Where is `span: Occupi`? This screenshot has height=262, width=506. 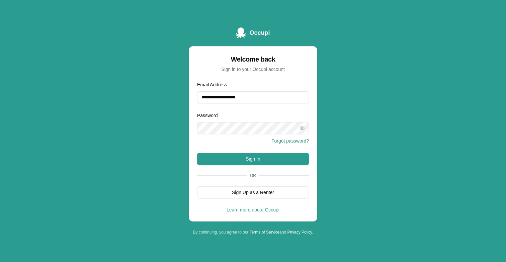 span: Occupi is located at coordinates (259, 33).